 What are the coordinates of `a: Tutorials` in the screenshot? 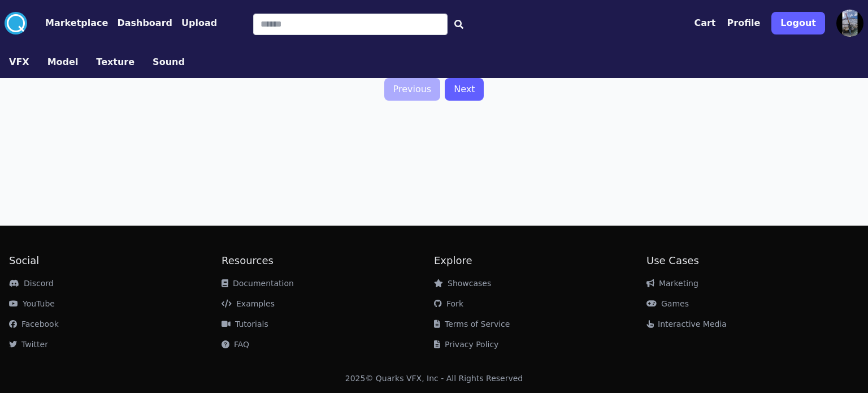 It's located at (245, 324).